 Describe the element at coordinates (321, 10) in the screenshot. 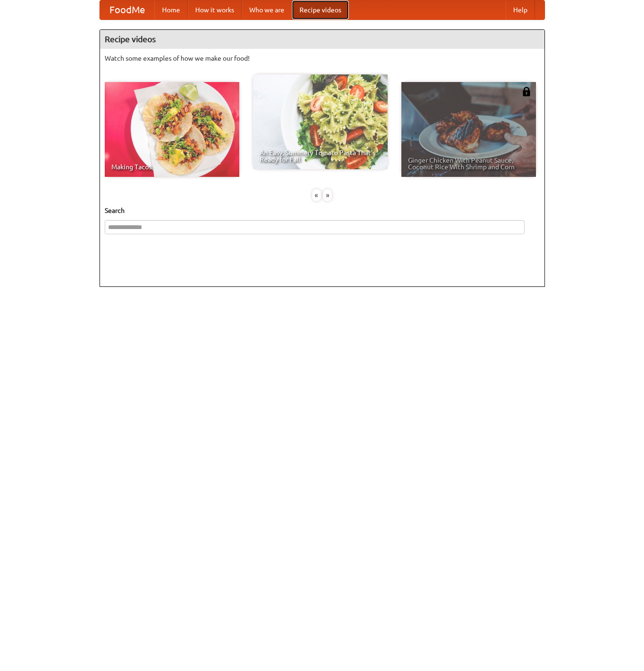

I see `a: Recipe videos` at that location.